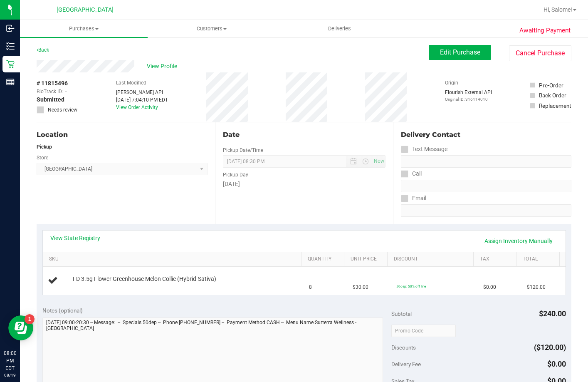 The image size is (588, 382). What do you see at coordinates (406, 364) in the screenshot?
I see `span: Delivery Fee` at bounding box center [406, 364].